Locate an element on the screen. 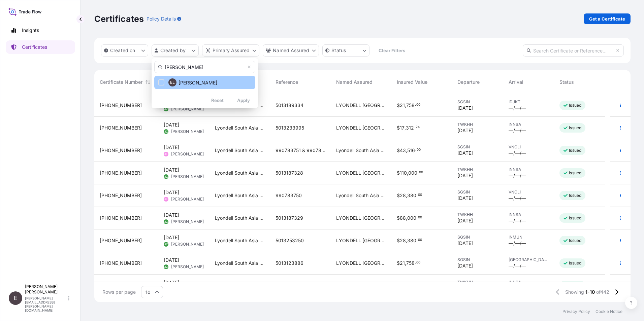  input: Search team member is located at coordinates (205, 67).